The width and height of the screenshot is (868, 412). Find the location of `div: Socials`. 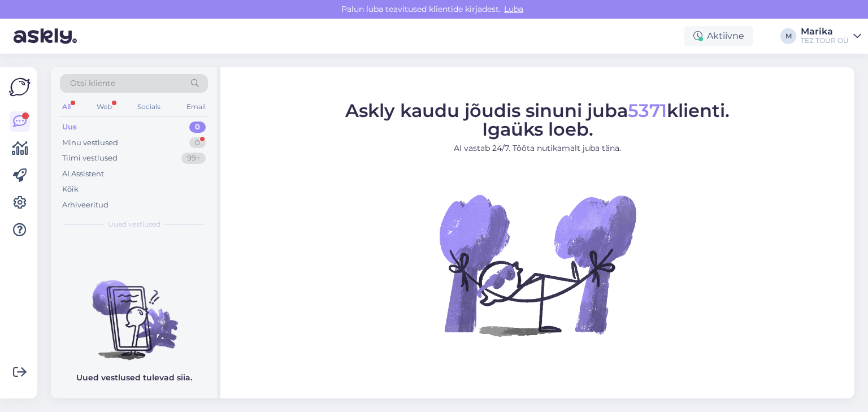

div: Socials is located at coordinates (149, 107).